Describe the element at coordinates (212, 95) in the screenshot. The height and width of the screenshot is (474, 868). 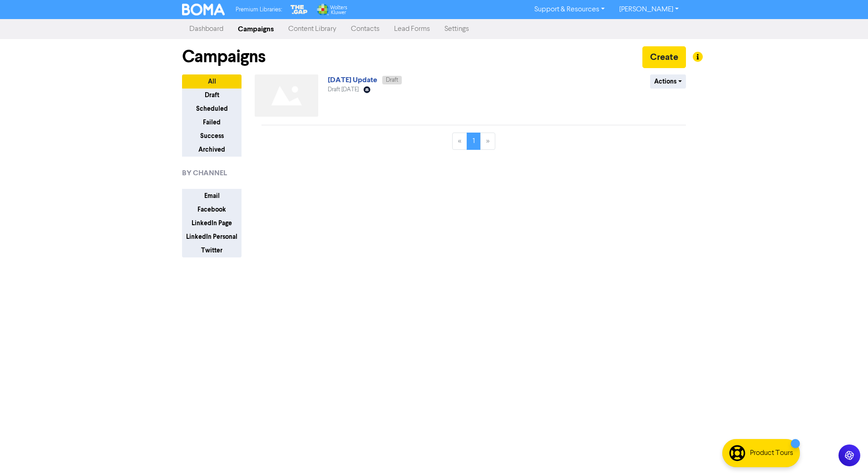
I see `button: Draft` at that location.